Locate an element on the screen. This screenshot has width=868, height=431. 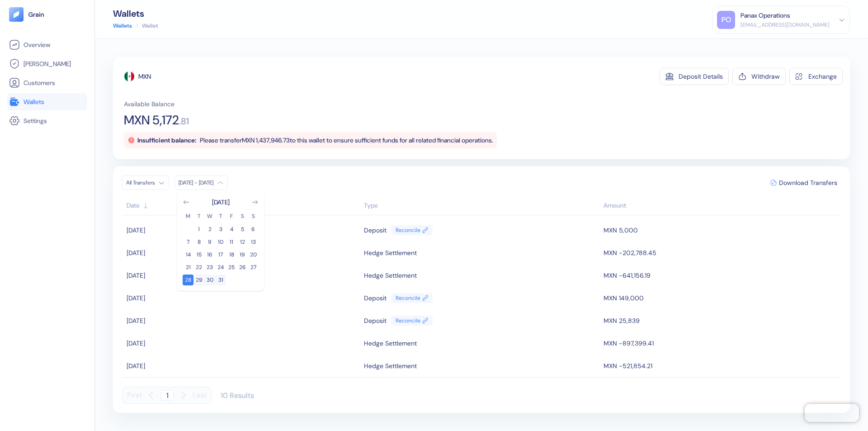
th: Monday is located at coordinates (188, 216).